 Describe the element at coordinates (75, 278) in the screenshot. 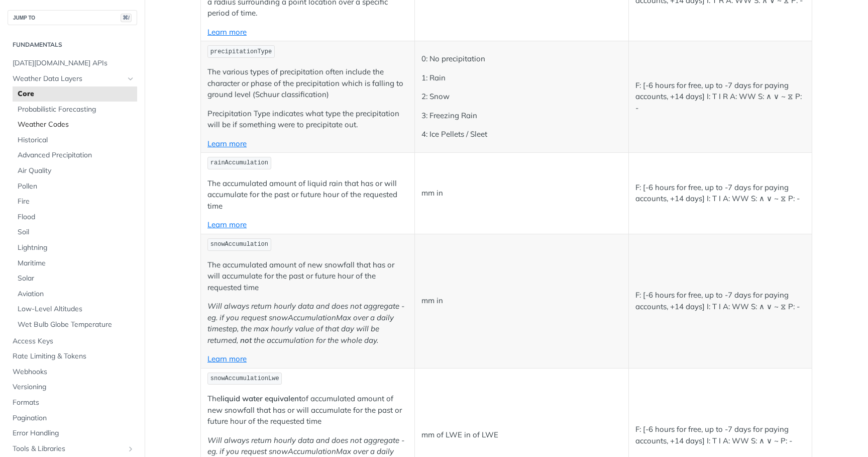

I see `a: Solar` at that location.